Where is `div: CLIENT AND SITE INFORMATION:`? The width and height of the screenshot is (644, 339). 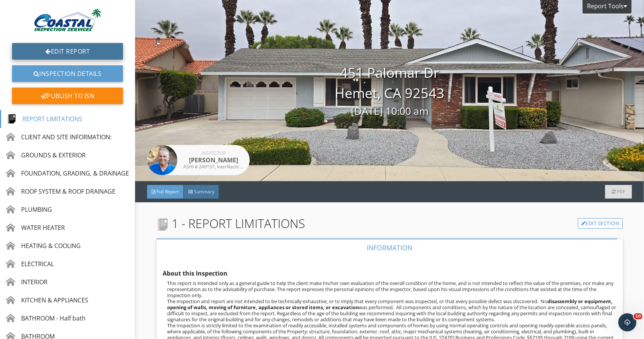
div: CLIENT AND SITE INFORMATION: is located at coordinates (59, 137).